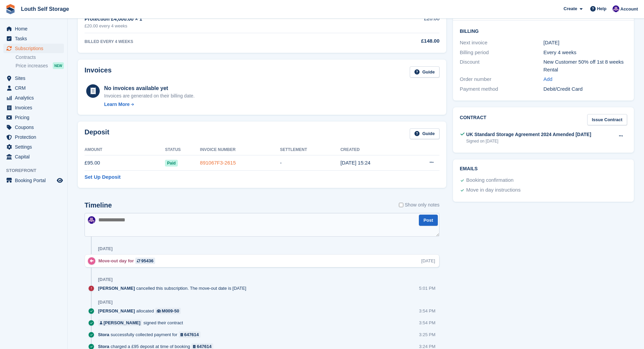 This screenshot has height=349, width=644. Describe the element at coordinates (427, 288) in the screenshot. I see `div: 5:01 PM` at that location.